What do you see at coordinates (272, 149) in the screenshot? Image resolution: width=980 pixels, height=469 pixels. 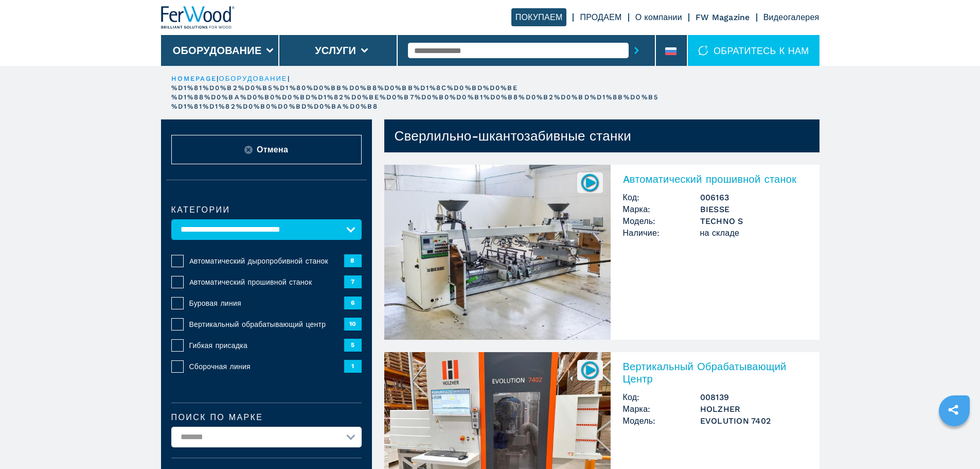 I see `span: Отмена` at bounding box center [272, 149].